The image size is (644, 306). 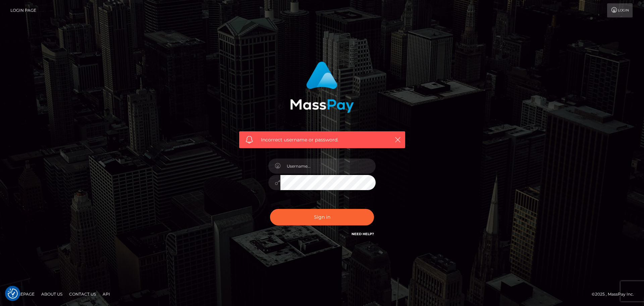 What do you see at coordinates (13, 294) in the screenshot?
I see `button: Consent Preferences` at bounding box center [13, 294].